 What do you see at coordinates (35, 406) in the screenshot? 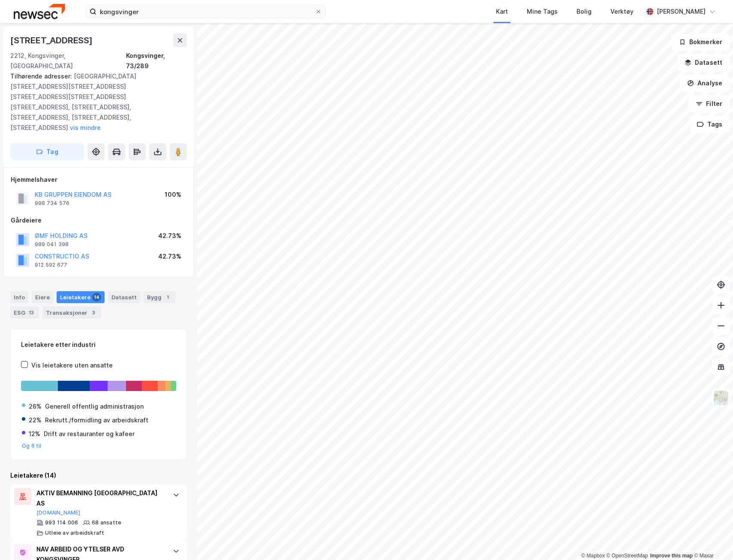
I see `div: 26%` at bounding box center [35, 406].